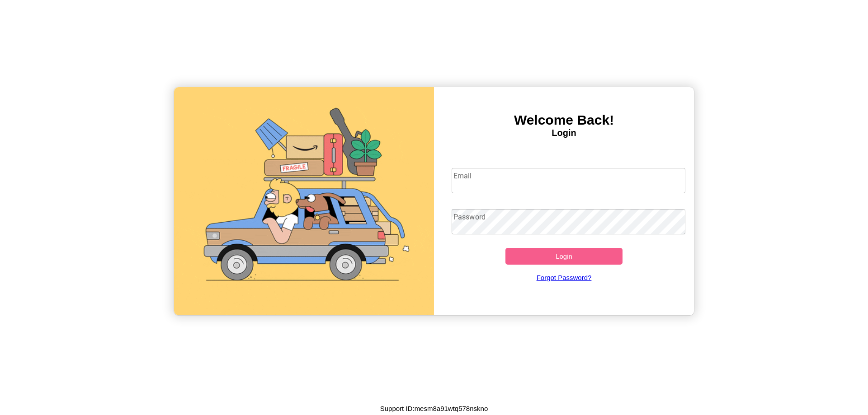 The width and height of the screenshot is (868, 415). Describe the element at coordinates (563, 133) in the screenshot. I see `h4: Login` at that location.